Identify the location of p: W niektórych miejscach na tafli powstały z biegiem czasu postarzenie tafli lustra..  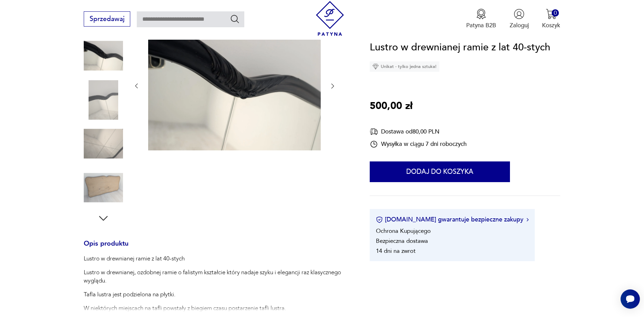
(217, 308).